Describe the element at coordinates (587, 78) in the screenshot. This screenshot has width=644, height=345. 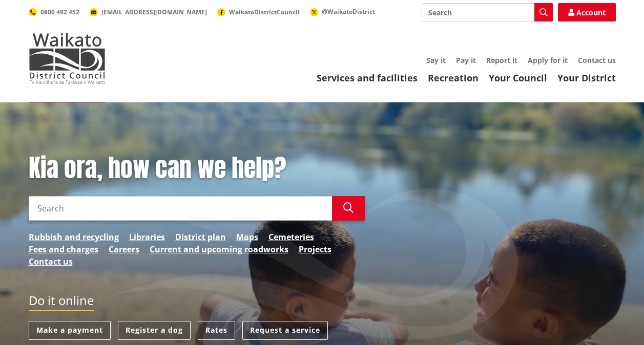
I see `a: Your District` at that location.